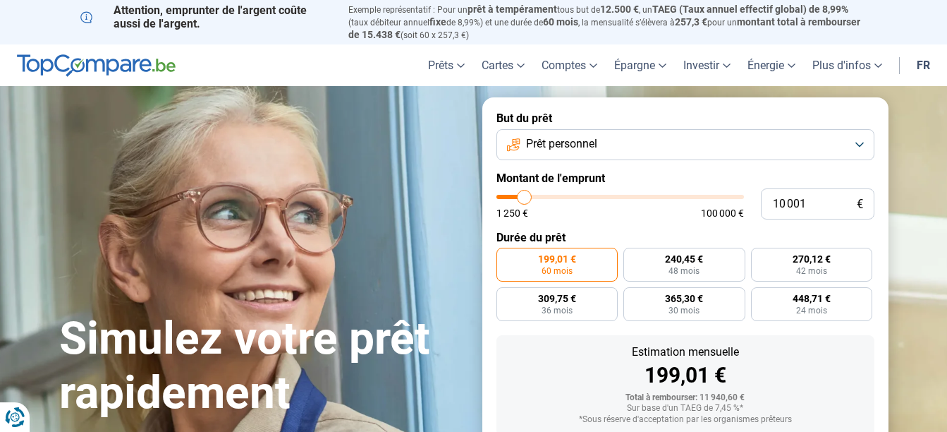  I want to click on a: fr, so click(923, 65).